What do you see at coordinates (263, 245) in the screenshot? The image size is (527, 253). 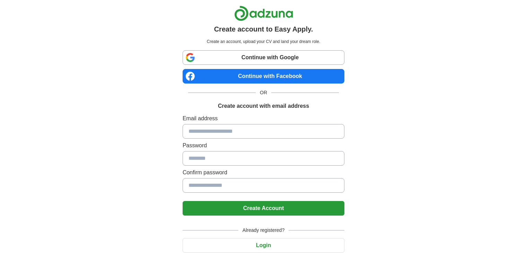 I see `button: Login` at bounding box center [263, 245].